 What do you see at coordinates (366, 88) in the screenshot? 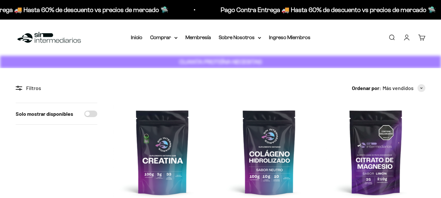
I see `span: Ordenar por:` at bounding box center [366, 88].